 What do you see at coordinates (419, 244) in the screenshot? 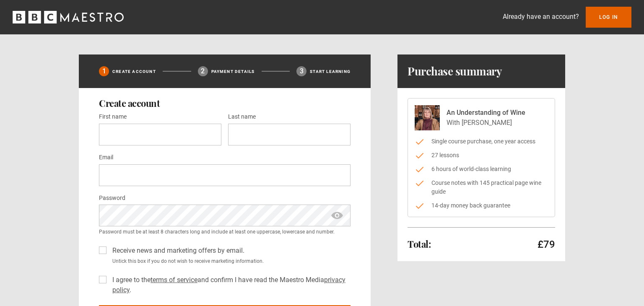
I see `h2: Total:` at bounding box center [419, 244].